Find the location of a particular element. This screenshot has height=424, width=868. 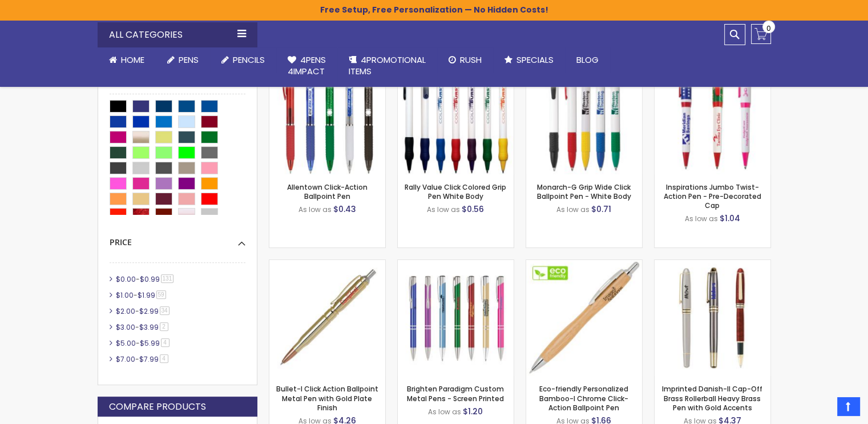

a: Inspirations Jumbo Twist-Action Pen - Pre-Decorated Cap is located at coordinates (712, 196).